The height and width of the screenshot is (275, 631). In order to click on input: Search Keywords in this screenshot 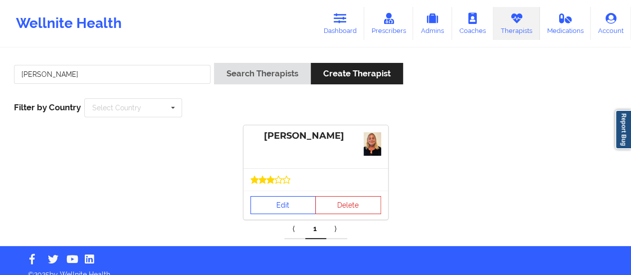, I will do `click(112, 74)`.